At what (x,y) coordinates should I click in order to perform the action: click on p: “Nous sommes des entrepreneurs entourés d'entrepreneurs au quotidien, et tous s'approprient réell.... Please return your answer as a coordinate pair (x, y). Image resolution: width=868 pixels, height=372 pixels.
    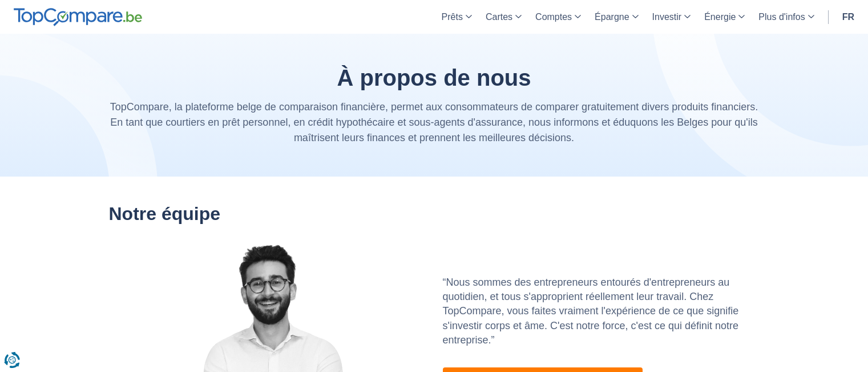
    Looking at the image, I should click on (601, 311).